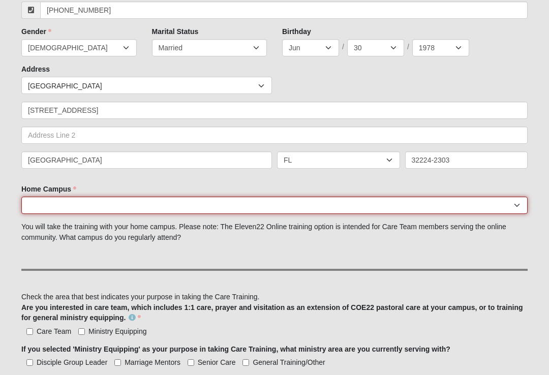 This screenshot has width=549, height=375. What do you see at coordinates (246, 363) in the screenshot?
I see `input: General Training/Other` at bounding box center [246, 363].